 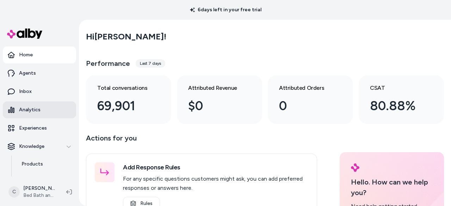 I want to click on p: For any specific questions customers might ask, you can add preferred responses or answers here., so click(x=216, y=184).